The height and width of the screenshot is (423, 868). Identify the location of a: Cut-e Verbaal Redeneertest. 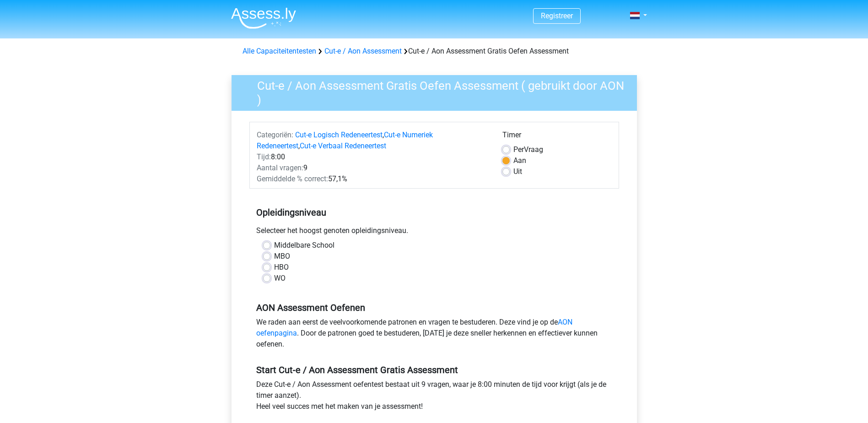
(343, 146).